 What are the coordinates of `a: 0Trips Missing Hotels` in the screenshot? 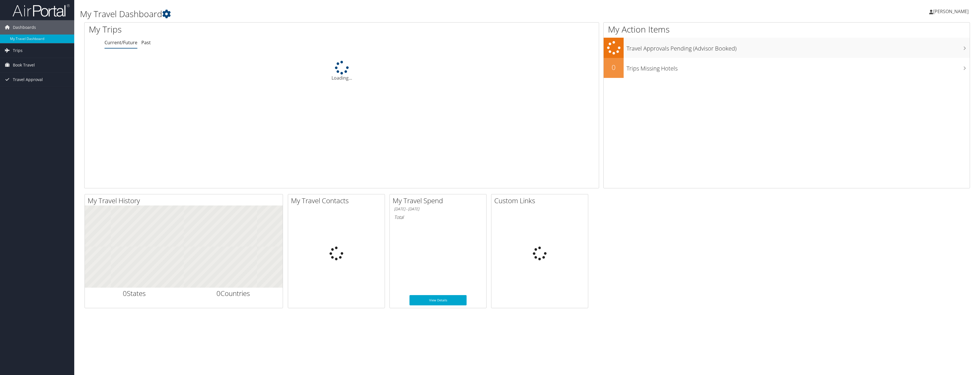 It's located at (787, 68).